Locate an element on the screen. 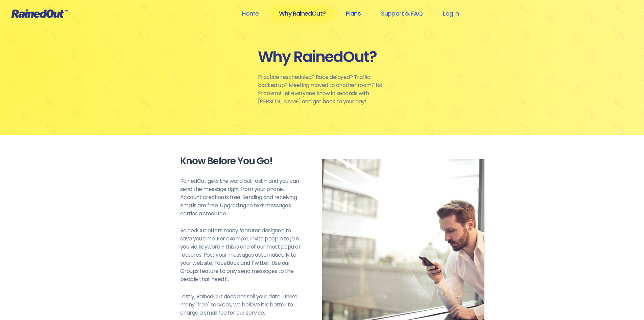 The image size is (644, 320). a: Home is located at coordinates (250, 13).